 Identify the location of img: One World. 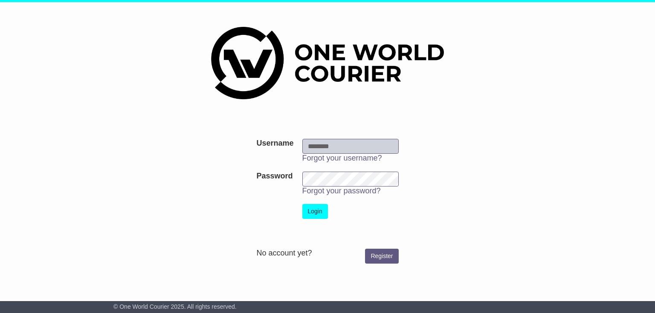
(328, 63).